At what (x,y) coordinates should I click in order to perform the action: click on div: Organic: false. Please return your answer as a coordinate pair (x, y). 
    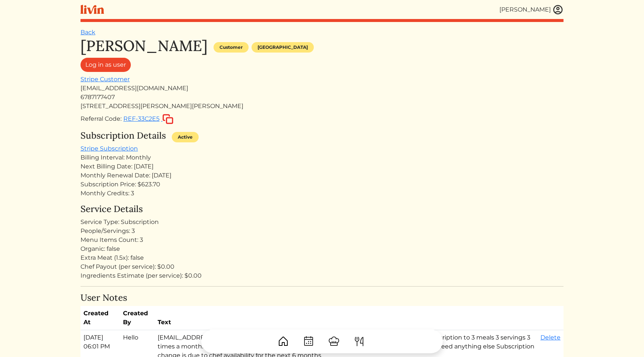
    Looking at the image, I should click on (322, 249).